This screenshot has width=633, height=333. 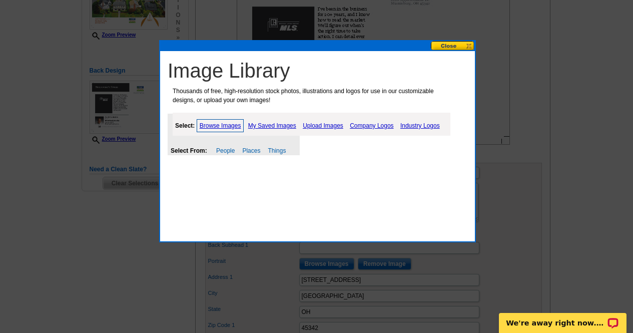 What do you see at coordinates (277, 151) in the screenshot?
I see `a: Things` at bounding box center [277, 151].